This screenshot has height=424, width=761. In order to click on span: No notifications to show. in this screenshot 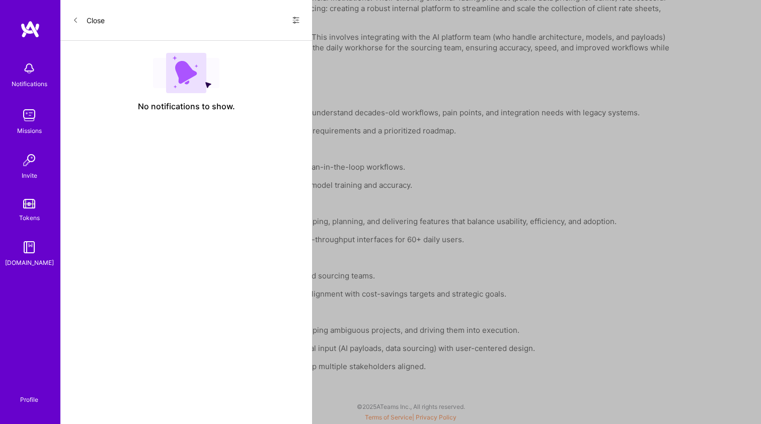, I will do `click(186, 106)`.